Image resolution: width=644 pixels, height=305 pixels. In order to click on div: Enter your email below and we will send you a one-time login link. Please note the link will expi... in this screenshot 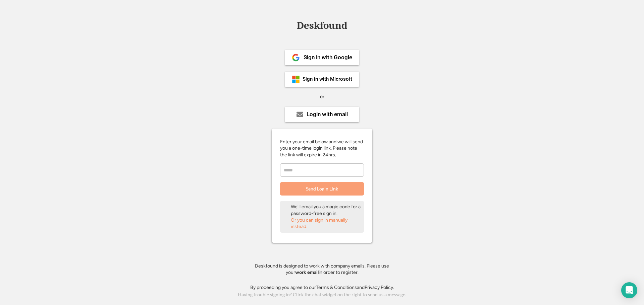, I will do `click(322, 148)`.